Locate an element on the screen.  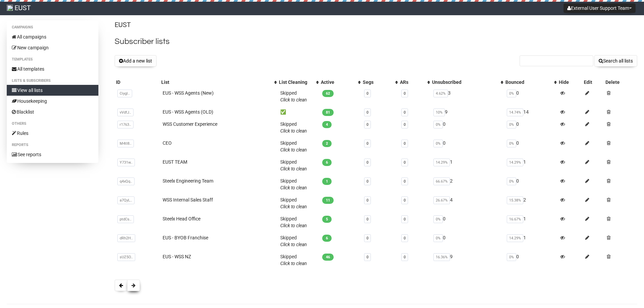
th: Segs: No sort applied, activate to apply an ascending sort is located at coordinates (379, 82).